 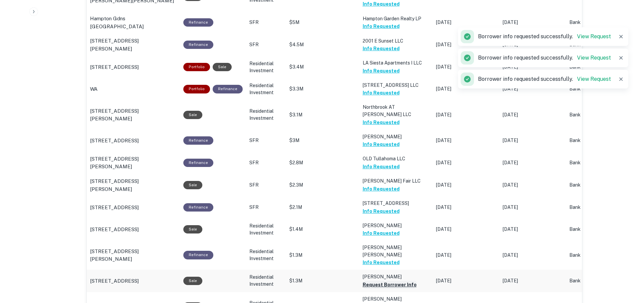 What do you see at coordinates (396, 159) in the screenshot?
I see `p: OLD Tullahoma LLC` at bounding box center [396, 159].